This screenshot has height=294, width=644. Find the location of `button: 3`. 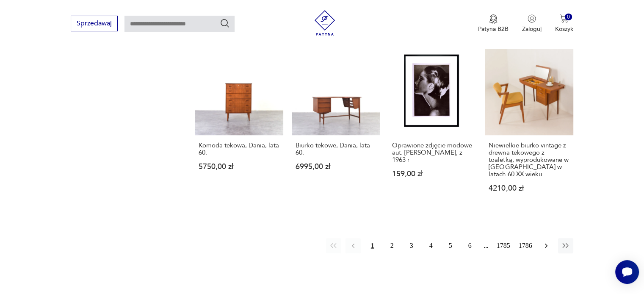

button: 3 is located at coordinates (411, 245).